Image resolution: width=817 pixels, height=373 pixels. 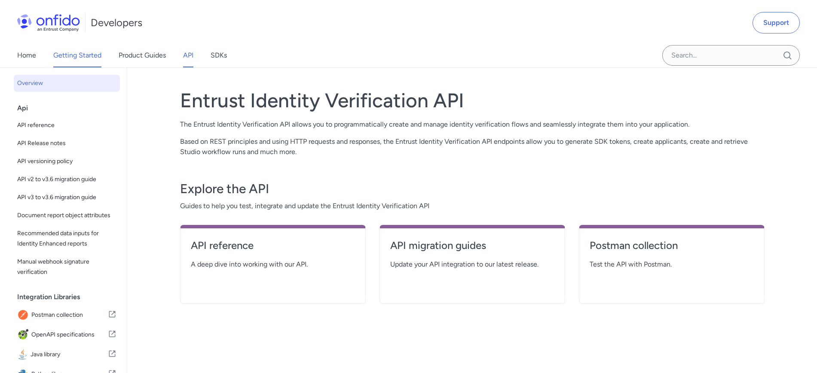 I want to click on h1: Entrust Identity Verification API, so click(x=472, y=101).